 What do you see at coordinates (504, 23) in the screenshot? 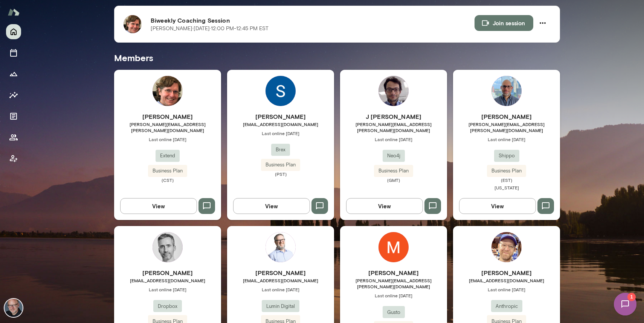
I see `button: Join session` at bounding box center [504, 23].